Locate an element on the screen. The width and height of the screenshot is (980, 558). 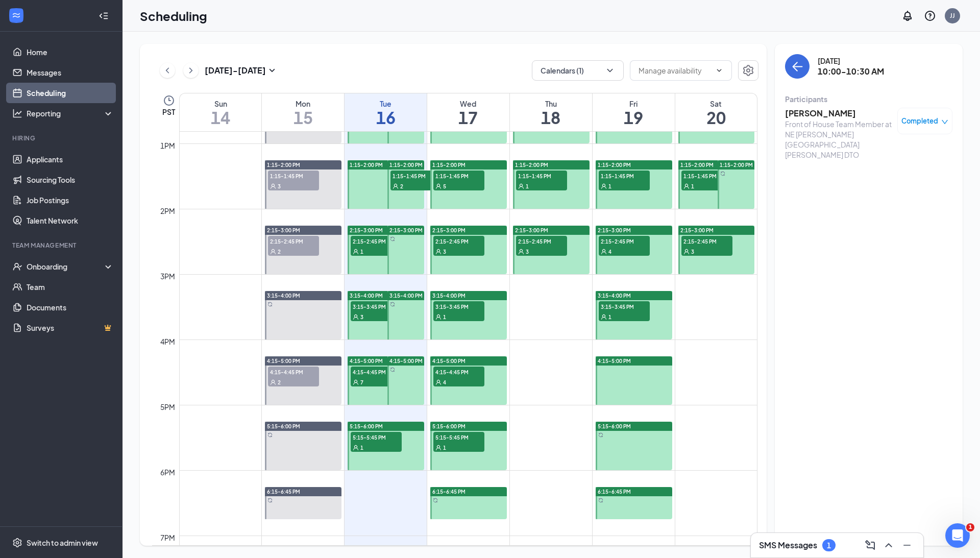
div: Mon is located at coordinates (303, 104).